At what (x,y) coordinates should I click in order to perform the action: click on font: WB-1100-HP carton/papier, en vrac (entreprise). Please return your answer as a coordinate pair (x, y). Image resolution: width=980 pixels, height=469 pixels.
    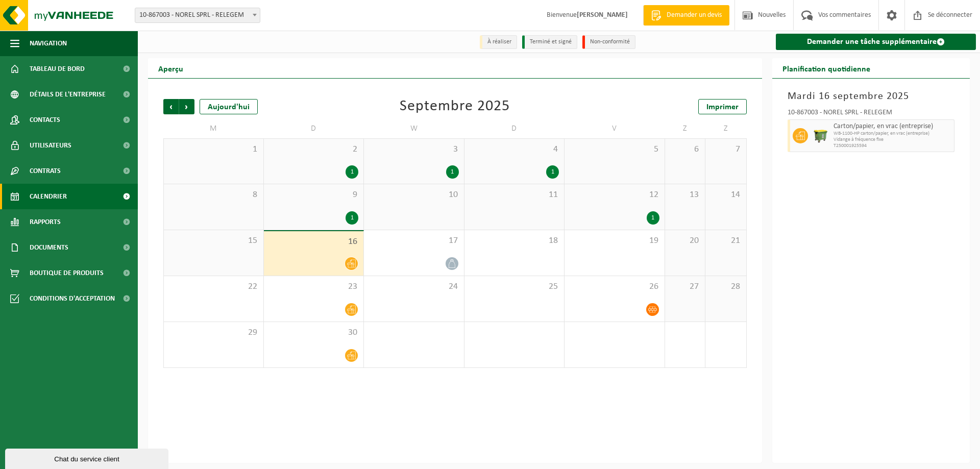
    Looking at the image, I should click on (881, 134).